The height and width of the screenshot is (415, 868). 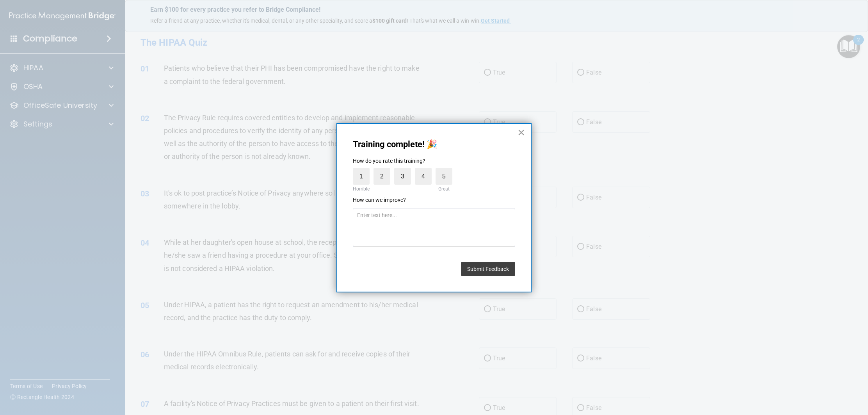 What do you see at coordinates (382, 176) in the screenshot?
I see `label: 2` at bounding box center [382, 176].